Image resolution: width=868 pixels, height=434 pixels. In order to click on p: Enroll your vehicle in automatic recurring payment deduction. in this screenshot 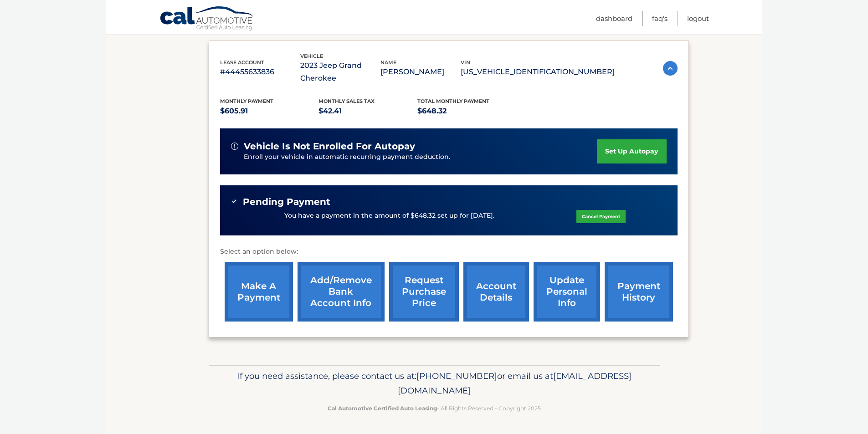, I will do `click(420, 157)`.